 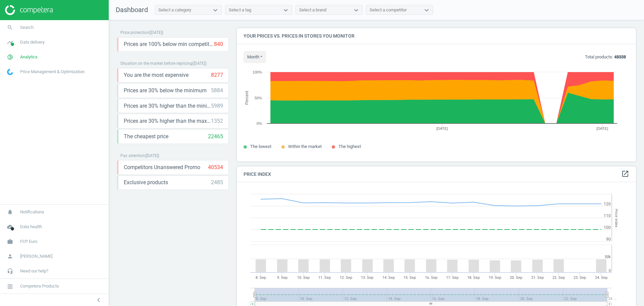 What do you see at coordinates (259, 123) in the screenshot?
I see `text: 0%` at bounding box center [259, 123].